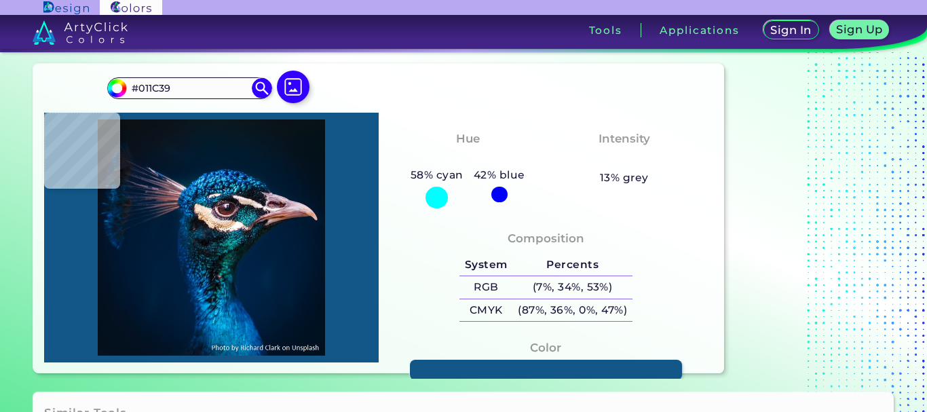 This screenshot has height=412, width=927. Describe the element at coordinates (572, 264) in the screenshot. I see `h5: Percents` at that location.